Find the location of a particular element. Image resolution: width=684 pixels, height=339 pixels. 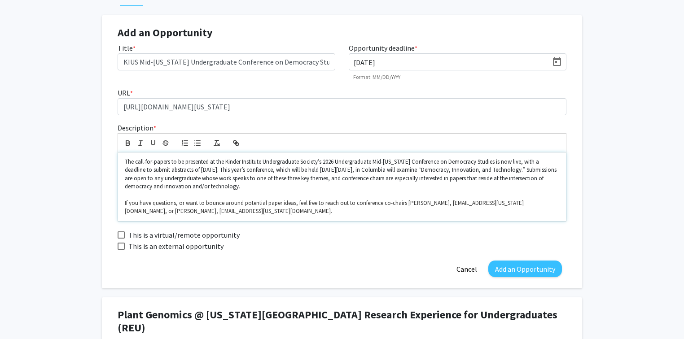

mat-hint: Format: MM/DD/YYYY is located at coordinates (377, 77).